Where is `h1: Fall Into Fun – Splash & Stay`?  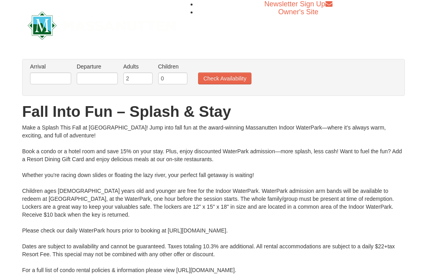 h1: Fall Into Fun – Splash & Stay is located at coordinates (214, 112).